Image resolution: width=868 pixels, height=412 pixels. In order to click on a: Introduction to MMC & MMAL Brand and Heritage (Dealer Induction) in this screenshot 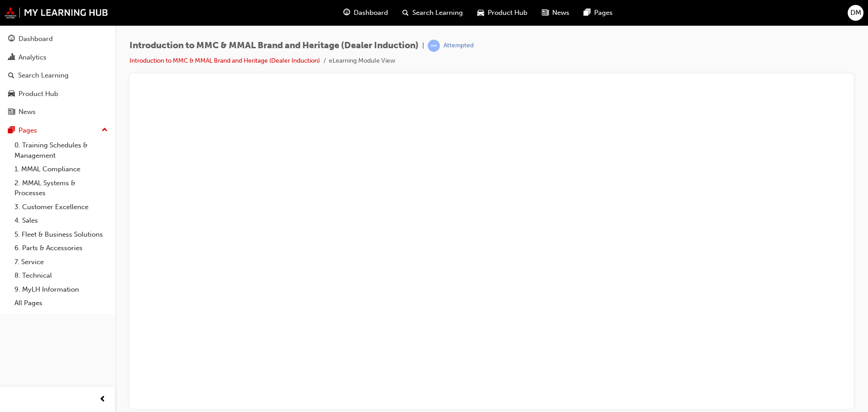, I will do `click(225, 61)`.